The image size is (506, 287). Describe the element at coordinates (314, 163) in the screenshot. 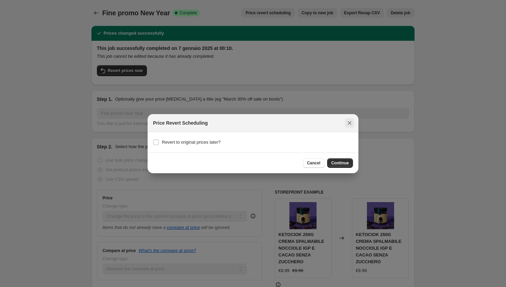

I see `span: Cancel` at that location.